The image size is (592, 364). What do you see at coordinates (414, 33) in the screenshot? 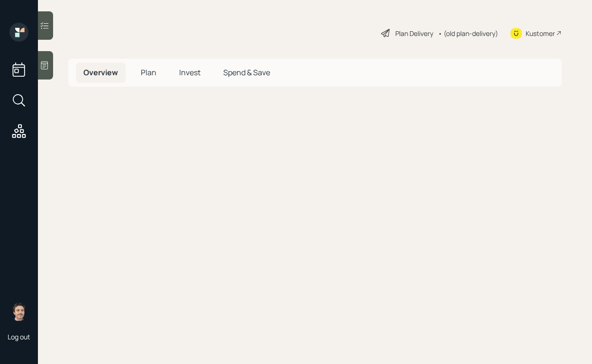
I see `div: Plan Delivery` at bounding box center [414, 33].